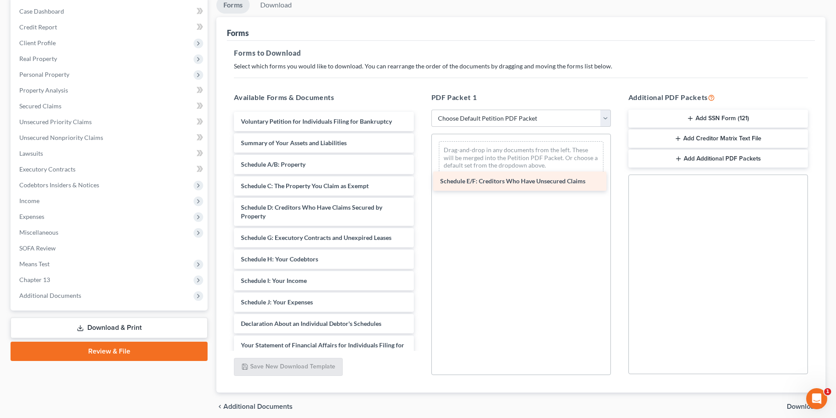 The height and width of the screenshot is (418, 836). I want to click on span: Schedule C: The Property You Claim as Exempt, so click(304, 186).